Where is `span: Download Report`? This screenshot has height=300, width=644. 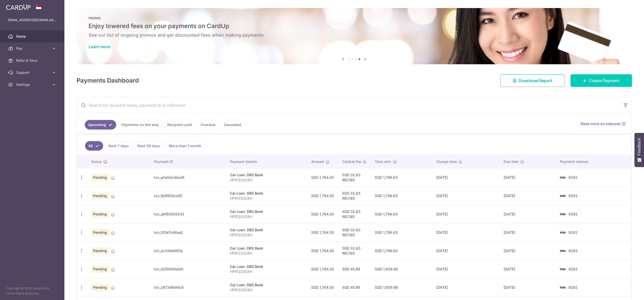 span: Download Report is located at coordinates (535, 81).